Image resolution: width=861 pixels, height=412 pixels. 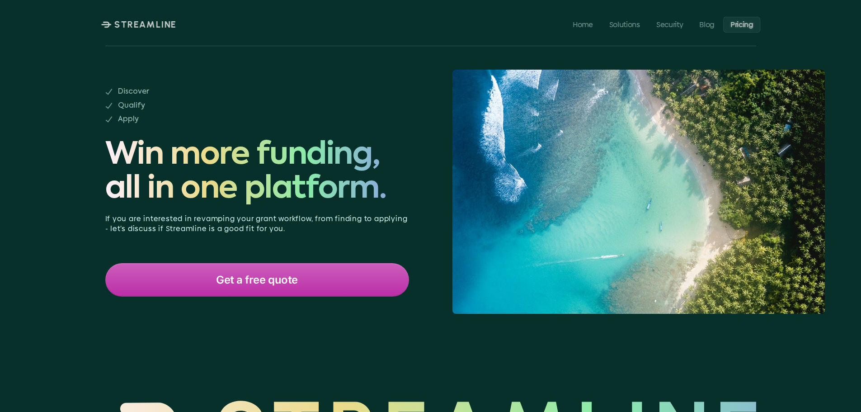 I want to click on a: STREAMLINE, so click(x=138, y=24).